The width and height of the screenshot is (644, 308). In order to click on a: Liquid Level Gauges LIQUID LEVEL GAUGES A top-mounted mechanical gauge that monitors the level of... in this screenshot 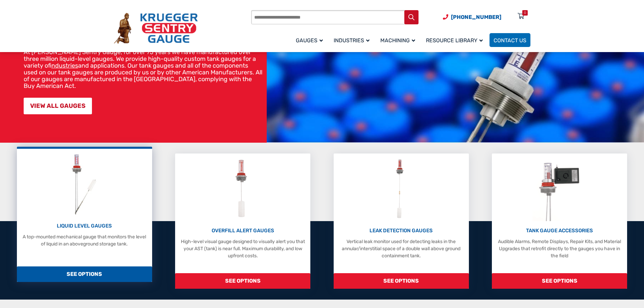, I will do `click(84, 214)`.